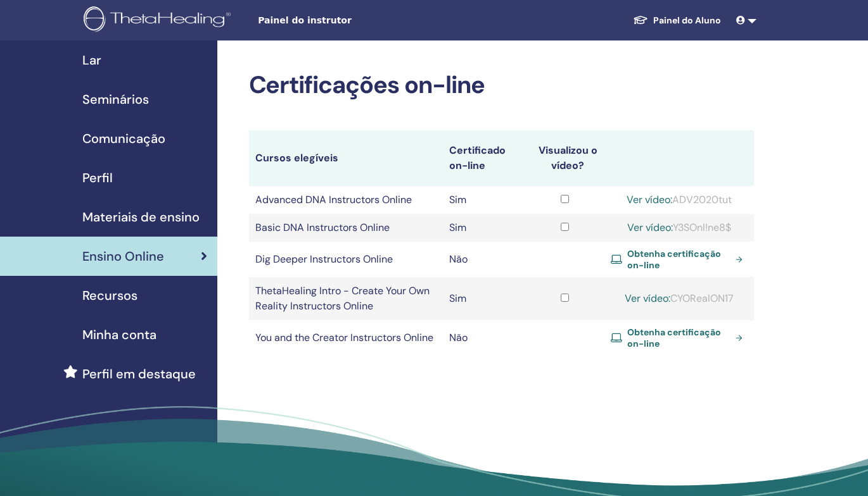 This screenshot has height=496, width=868. Describe the element at coordinates (346, 200) in the screenshot. I see `td: Advanced DNA Instructors Online` at that location.